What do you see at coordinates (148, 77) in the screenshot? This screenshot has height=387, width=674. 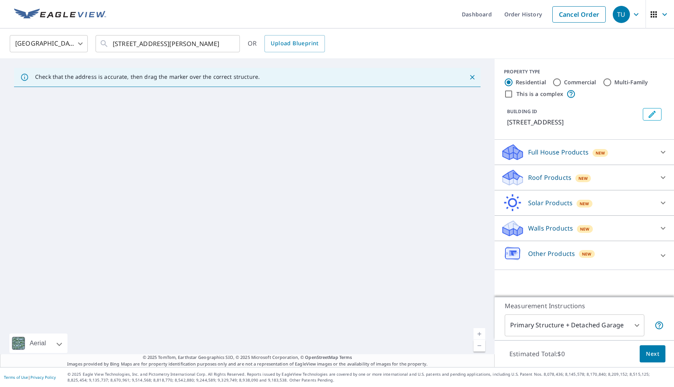 I see `p: Check that the address is accurate, then drag the marker over the correct structure.` at bounding box center [148, 77].